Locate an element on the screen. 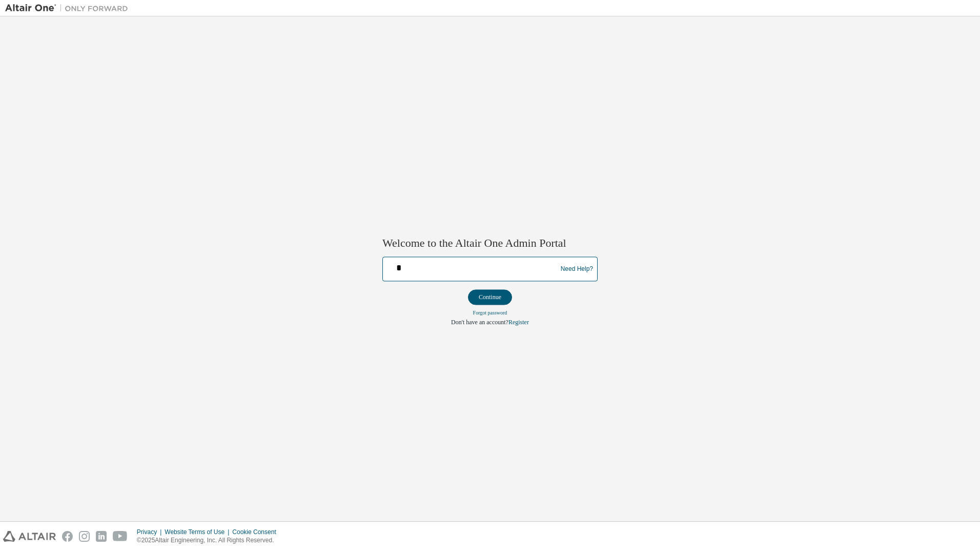 The width and height of the screenshot is (980, 551). h2: Welcome to the Altair One Admin Portal is located at coordinates (490, 243).